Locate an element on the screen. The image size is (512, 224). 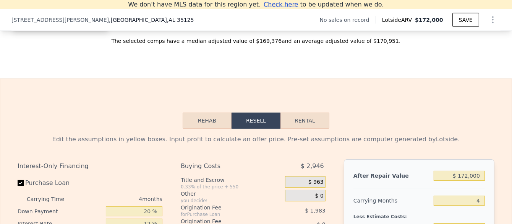
input: Purchase Loan is located at coordinates (21, 183).